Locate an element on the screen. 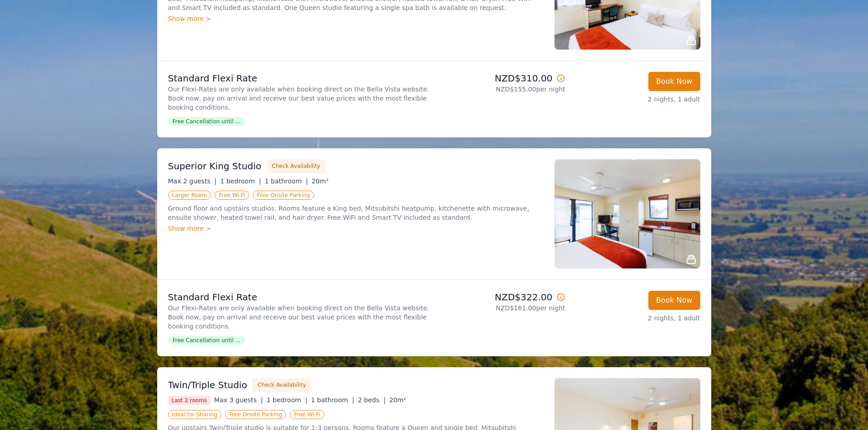 This screenshot has height=430, width=868. p: NZD$155.00 per night is located at coordinates (502, 89).